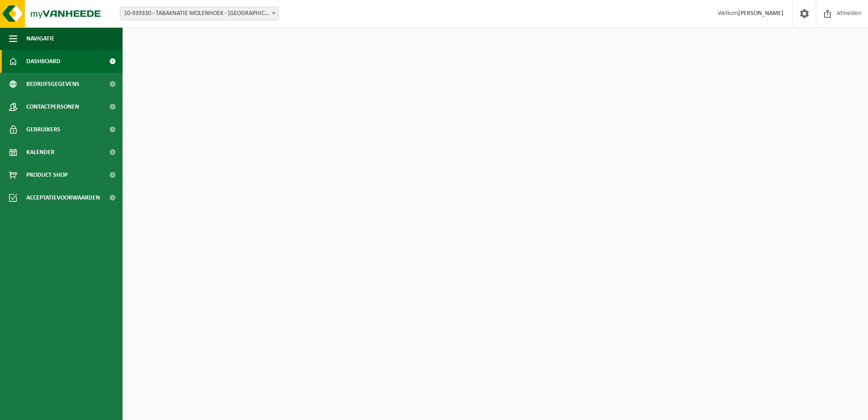  What do you see at coordinates (63, 198) in the screenshot?
I see `span: Acceptatievoorwaarden` at bounding box center [63, 198].